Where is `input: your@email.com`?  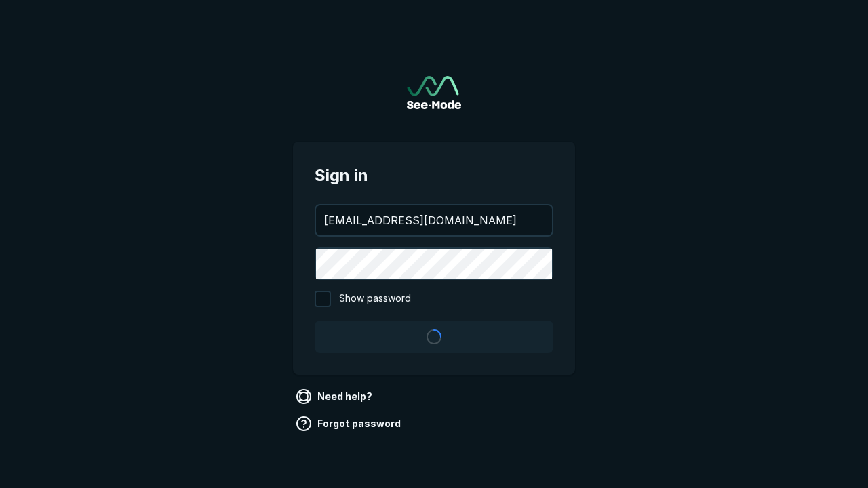 input: your@email.com is located at coordinates (434, 220).